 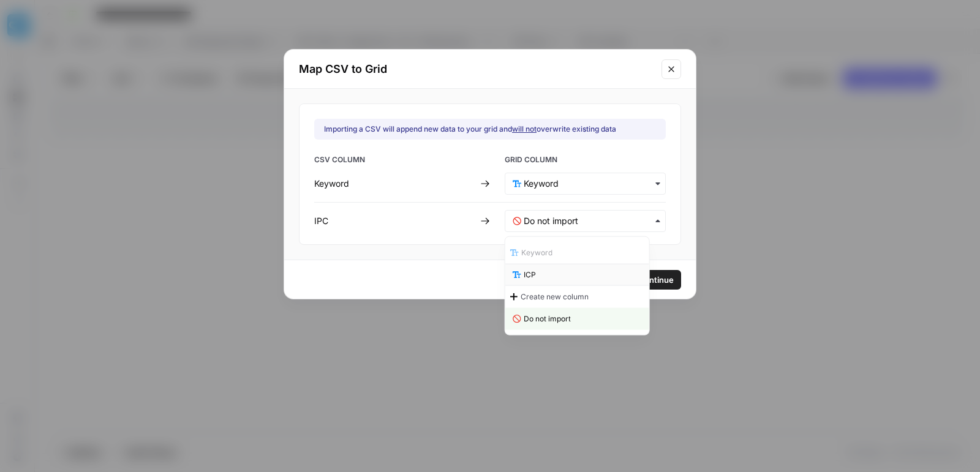 What do you see at coordinates (554, 297) in the screenshot?
I see `span: Create new column` at bounding box center [554, 297].